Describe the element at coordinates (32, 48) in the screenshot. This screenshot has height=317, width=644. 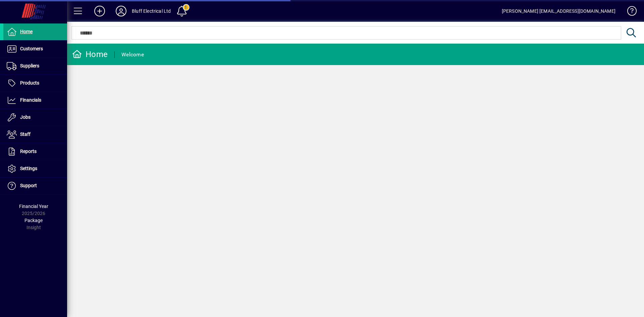
I see `span: Customers` at that location.